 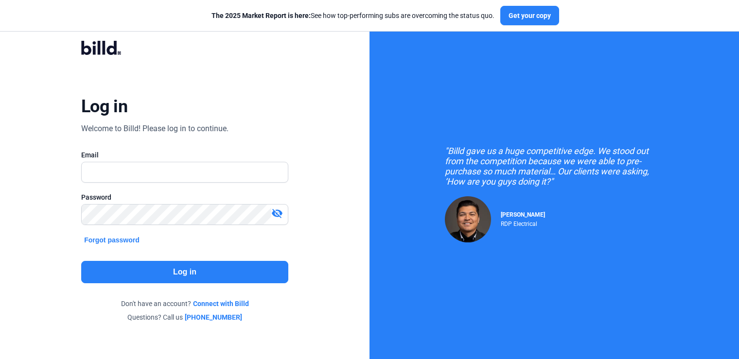 What do you see at coordinates (185, 272) in the screenshot?
I see `button: Log in` at bounding box center [185, 272].